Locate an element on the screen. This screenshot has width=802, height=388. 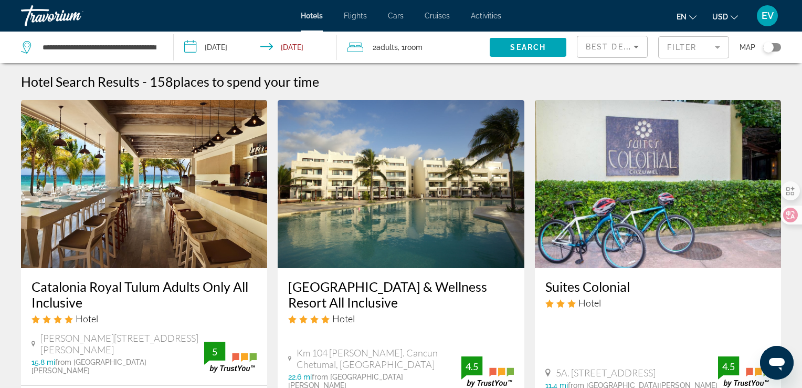
span: 15.8 mi is located at coordinates (43, 362).